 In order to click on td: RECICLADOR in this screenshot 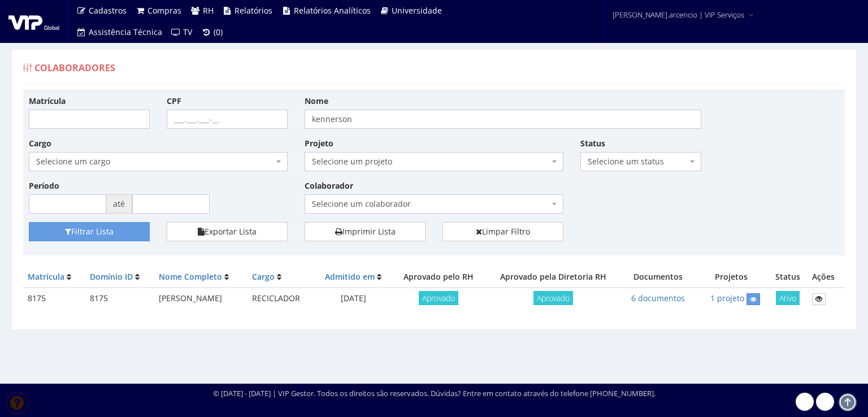, I will do `click(281, 298)`.